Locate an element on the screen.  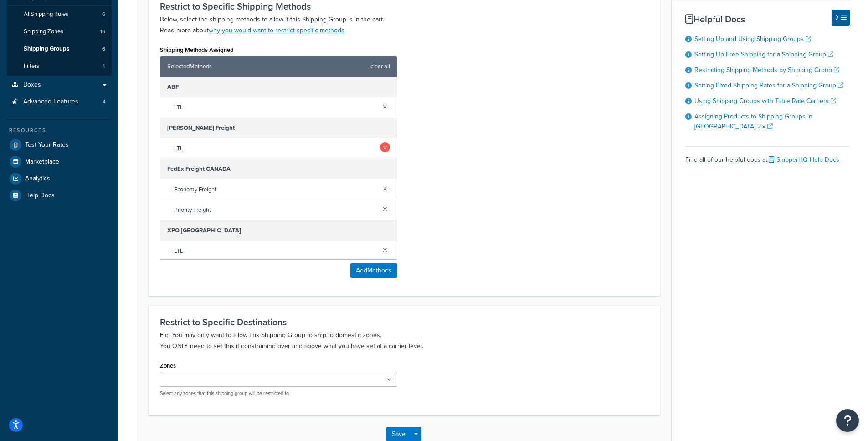
p: E.g. You may only want to allow this Shipping Group to ship to domestic zones. You ONLY need to s... is located at coordinates (404, 341).